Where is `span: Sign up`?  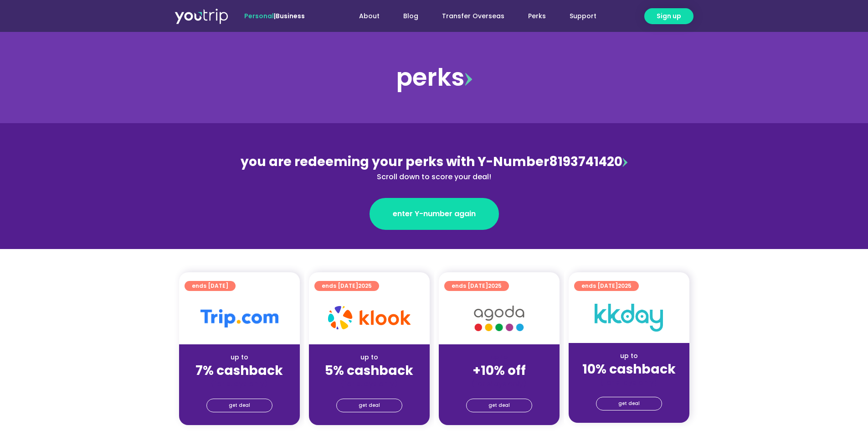 span: Sign up is located at coordinates (669, 16).